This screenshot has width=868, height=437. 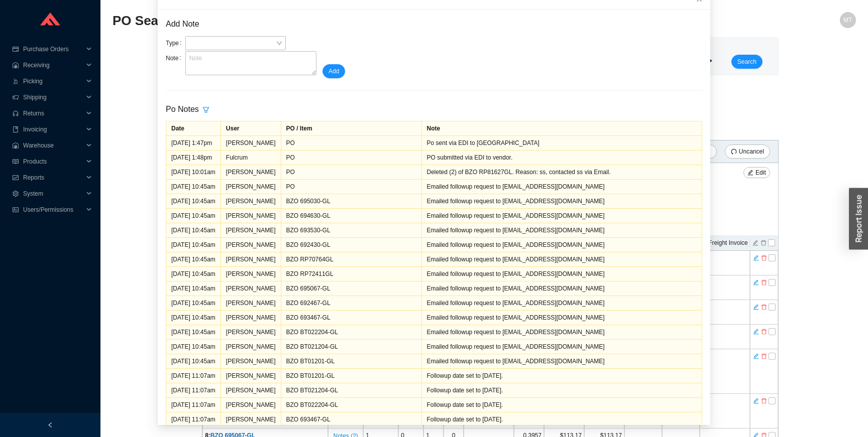 I want to click on span: credit-card, so click(x=16, y=49).